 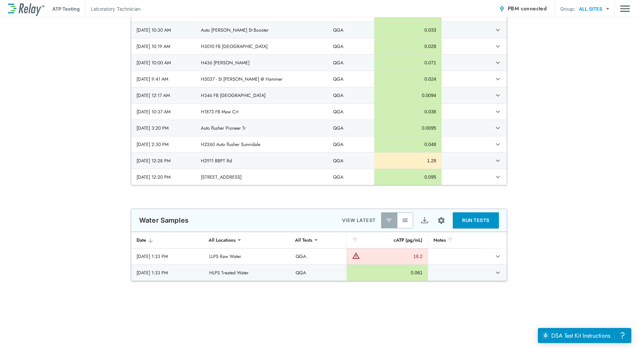 What do you see at coordinates (534, 8) in the screenshot?
I see `span: connected` at bounding box center [534, 8].